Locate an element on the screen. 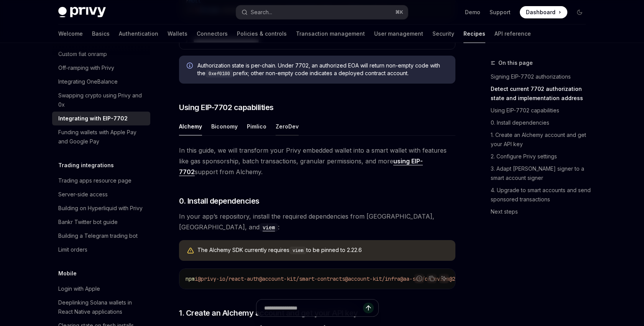 The width and height of the screenshot is (644, 326). a: Policies & controls is located at coordinates (262, 34).